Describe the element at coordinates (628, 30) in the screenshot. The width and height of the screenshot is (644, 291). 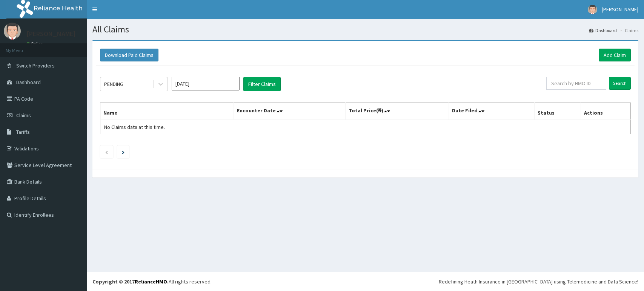
I see `li: Claims` at that location.